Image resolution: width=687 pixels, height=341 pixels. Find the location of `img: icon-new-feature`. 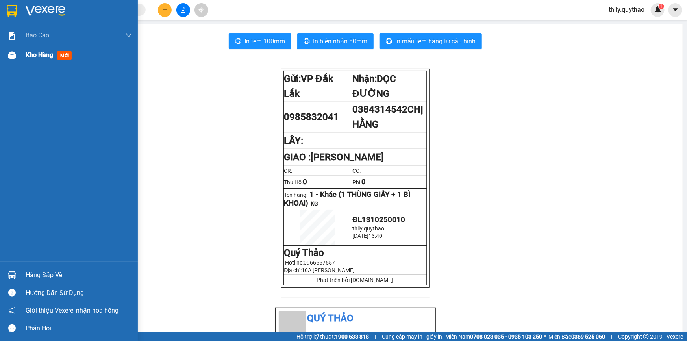

img: icon-new-feature is located at coordinates (658, 10).